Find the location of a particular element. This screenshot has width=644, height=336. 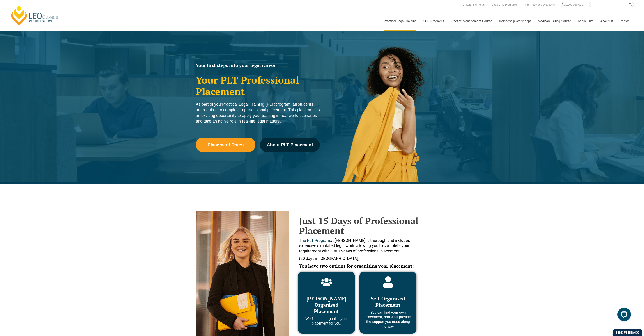

h1: Your PLT Professional Placement is located at coordinates (258, 86).